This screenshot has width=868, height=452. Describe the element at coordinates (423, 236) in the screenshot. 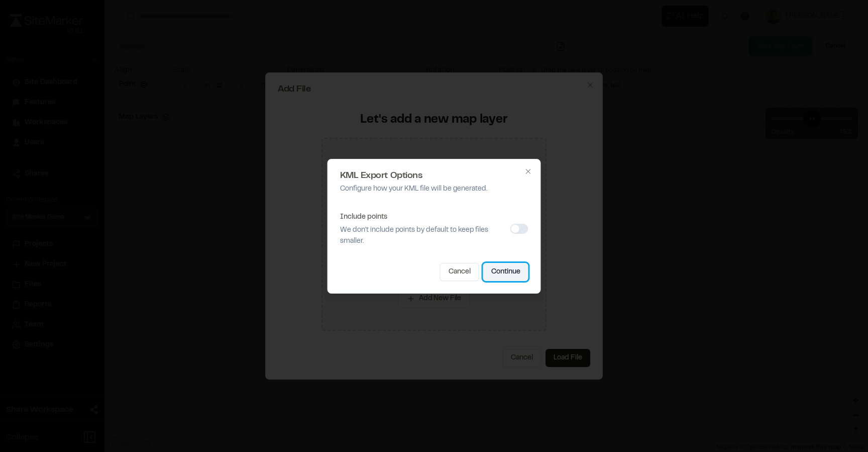

I see `p: We don't include points by default to keep files smaller.` at that location.